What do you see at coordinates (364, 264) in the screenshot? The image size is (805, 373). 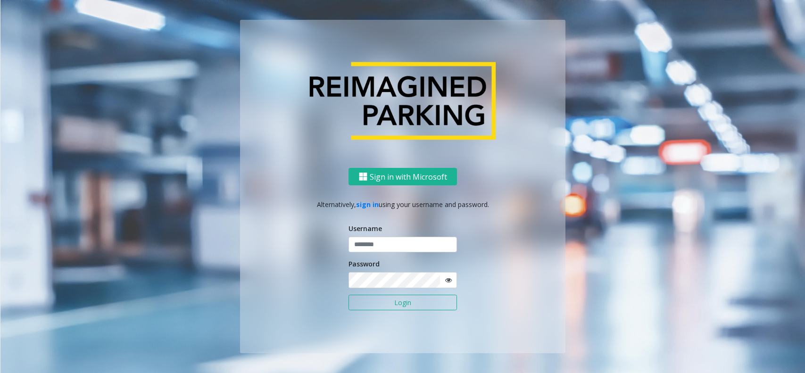 I see `label: Password` at bounding box center [364, 264].